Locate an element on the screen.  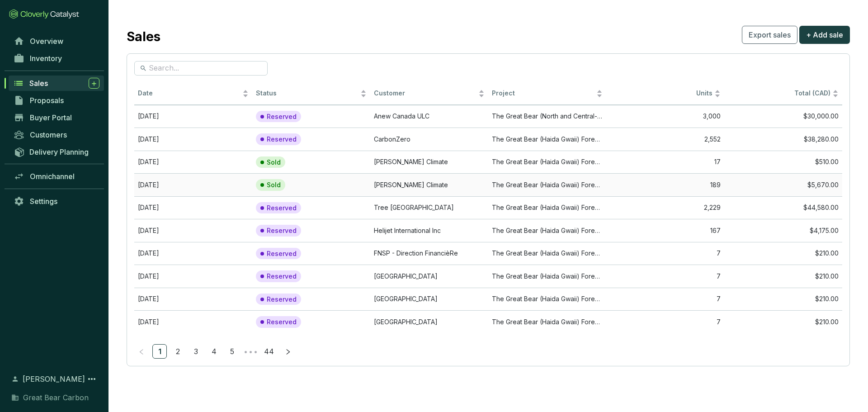
td: University Of British Columbia is located at coordinates (429, 276).